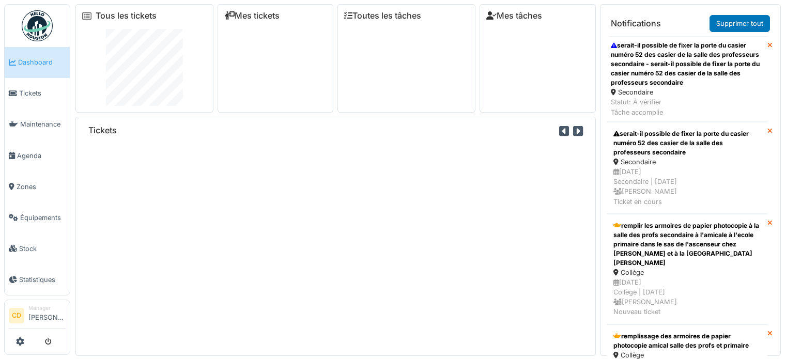 The image size is (786, 359). What do you see at coordinates (37, 217) in the screenshot?
I see `a: Équipements` at bounding box center [37, 217].